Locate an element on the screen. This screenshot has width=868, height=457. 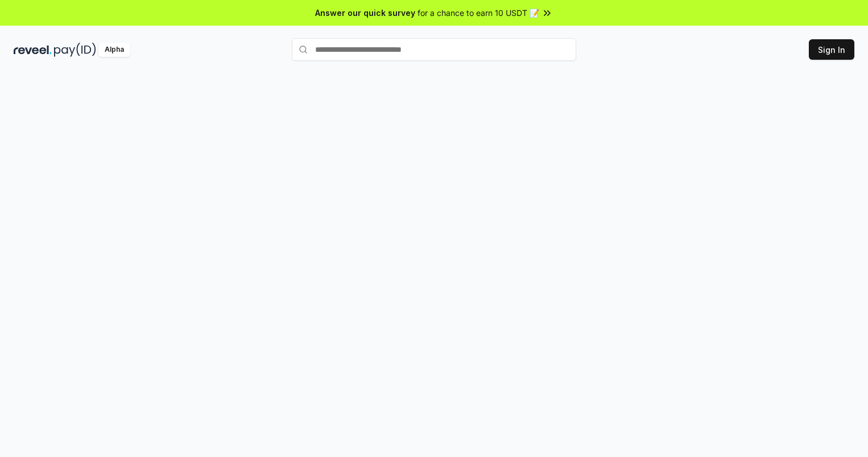
div: Alpha is located at coordinates (114, 49).